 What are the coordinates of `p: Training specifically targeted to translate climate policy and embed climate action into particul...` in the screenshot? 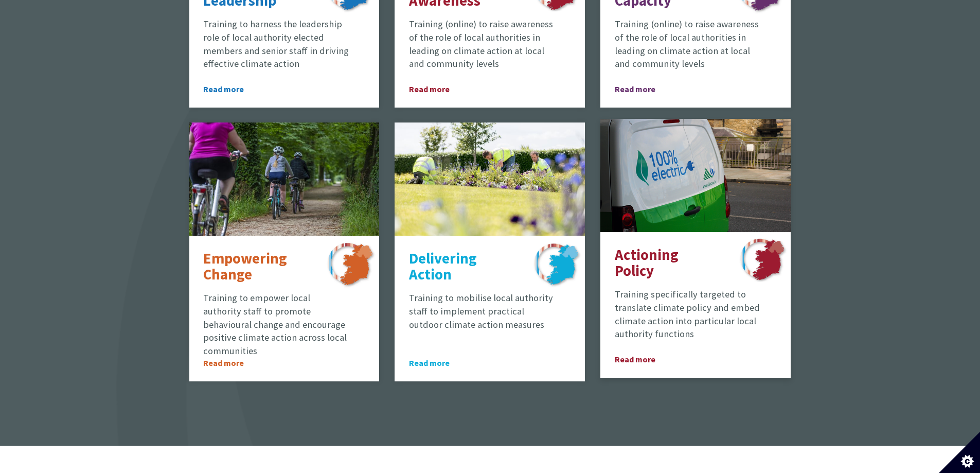 It's located at (688, 314).